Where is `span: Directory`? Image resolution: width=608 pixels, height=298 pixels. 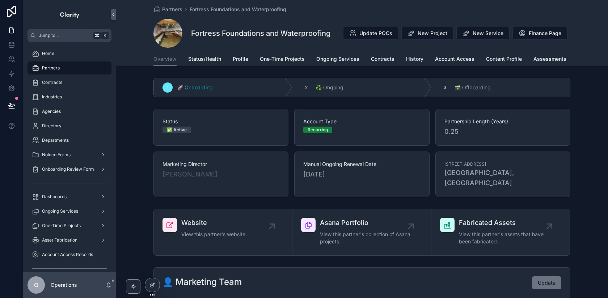
span: Directory is located at coordinates (52, 126).